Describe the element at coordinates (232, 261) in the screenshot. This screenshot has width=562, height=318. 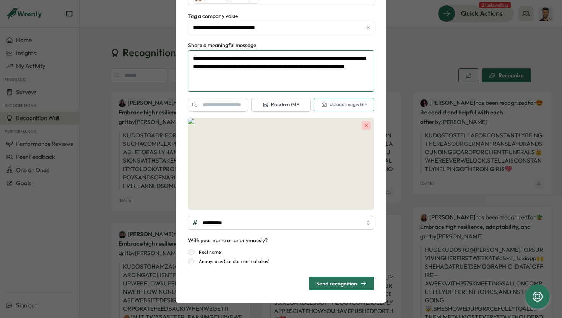
I see `label: Anonymous (random animal alias)` at that location.